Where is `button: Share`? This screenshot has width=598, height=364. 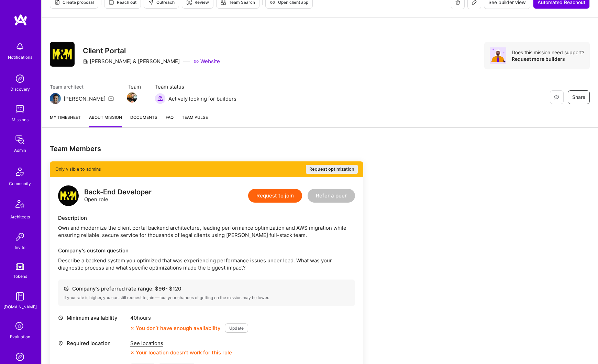 button: Share is located at coordinates (579, 97).